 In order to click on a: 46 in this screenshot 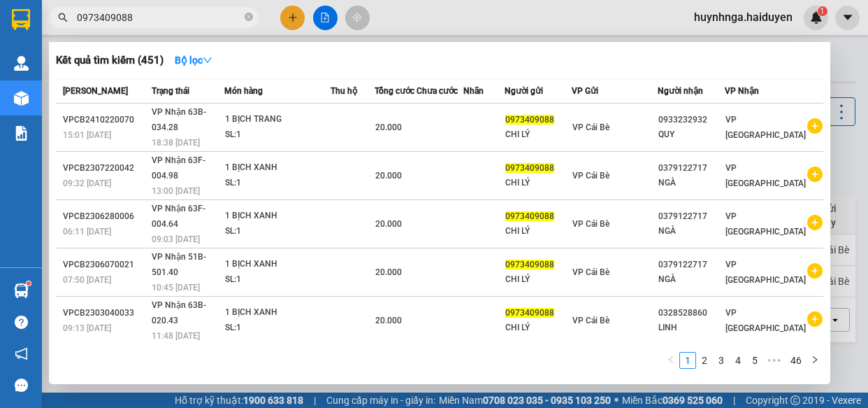, I will do `click(796, 360)`.